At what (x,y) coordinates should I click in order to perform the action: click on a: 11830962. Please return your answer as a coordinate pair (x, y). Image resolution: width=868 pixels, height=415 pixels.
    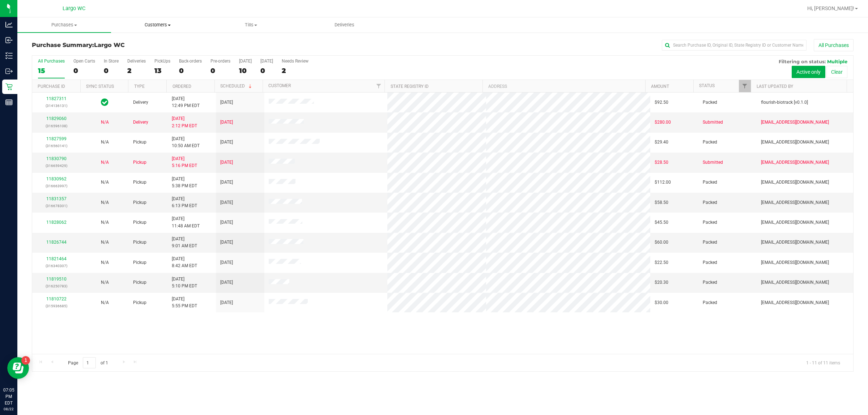
    Looking at the image, I should click on (57, 179).